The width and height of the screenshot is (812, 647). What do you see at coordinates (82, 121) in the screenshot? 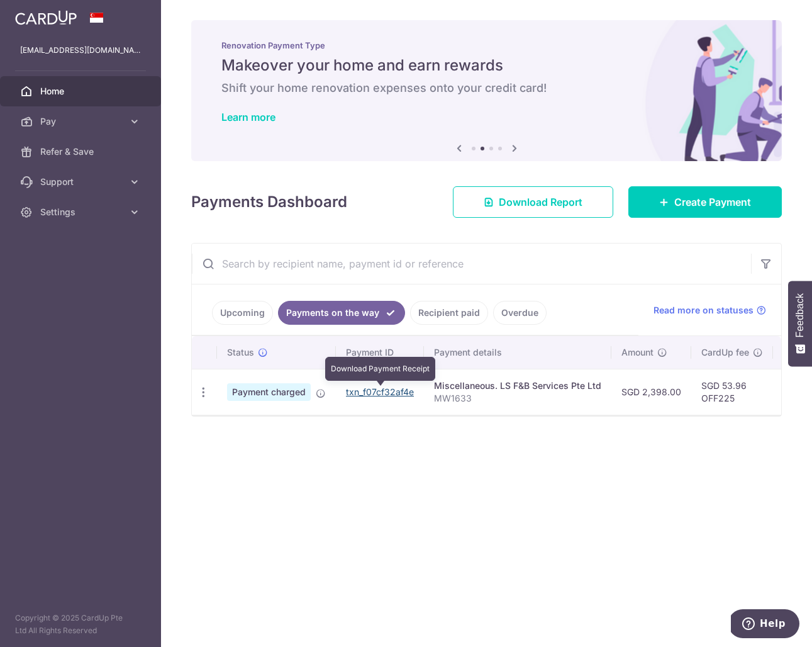
I see `span: Pay` at bounding box center [82, 121].